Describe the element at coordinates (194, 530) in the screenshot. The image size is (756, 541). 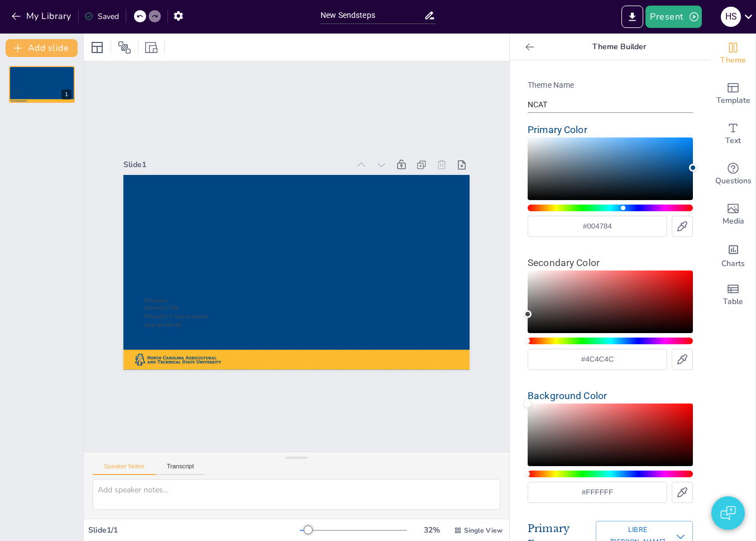
I see `div: Slide 1 / 1` at that location.